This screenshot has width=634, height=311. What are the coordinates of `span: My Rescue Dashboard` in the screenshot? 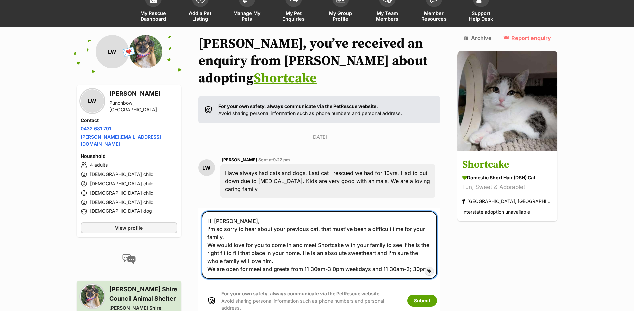 It's located at (153, 16).